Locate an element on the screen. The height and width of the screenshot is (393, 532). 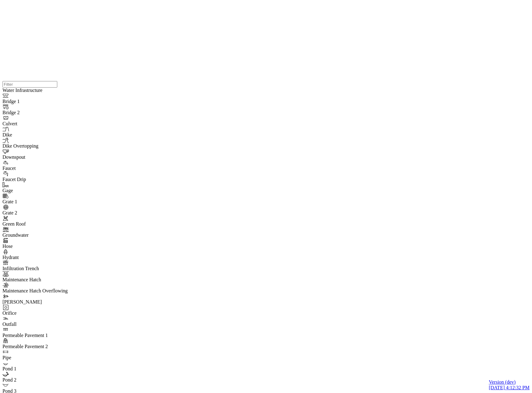
div: Bridge 1 is located at coordinates (45, 102).